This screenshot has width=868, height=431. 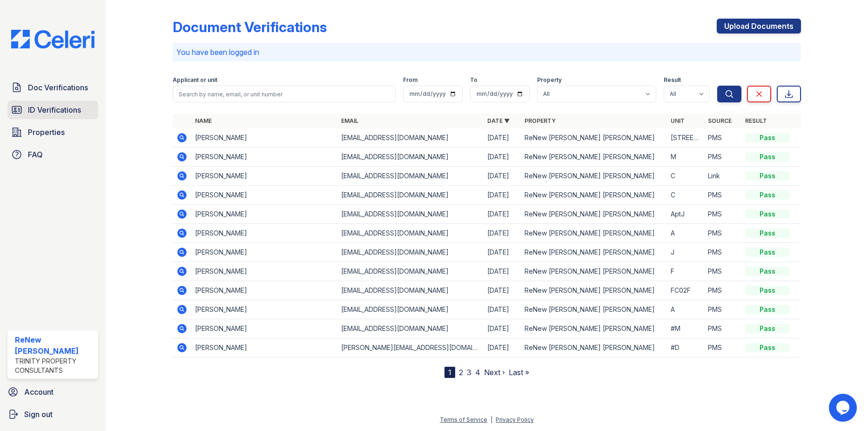 What do you see at coordinates (55, 110) in the screenshot?
I see `span: ID Verifications` at bounding box center [55, 110].